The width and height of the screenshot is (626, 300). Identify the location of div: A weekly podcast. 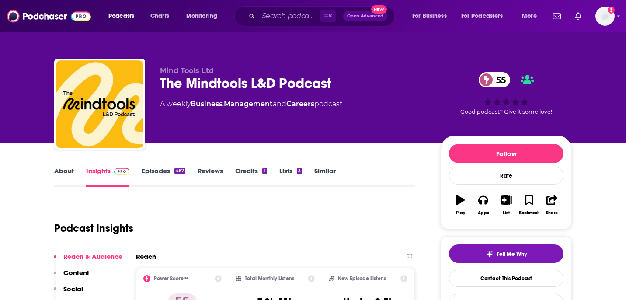
(251, 104).